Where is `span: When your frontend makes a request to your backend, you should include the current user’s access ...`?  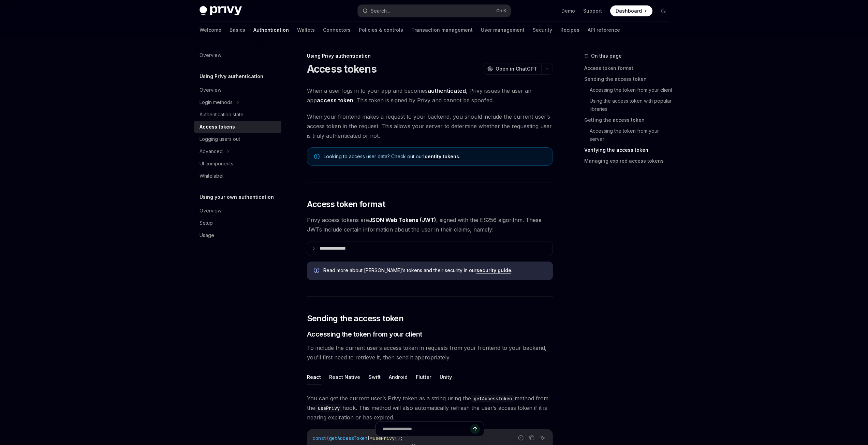 span: When your frontend makes a request to your backend, you should include the current user’s access ... is located at coordinates (430, 126).